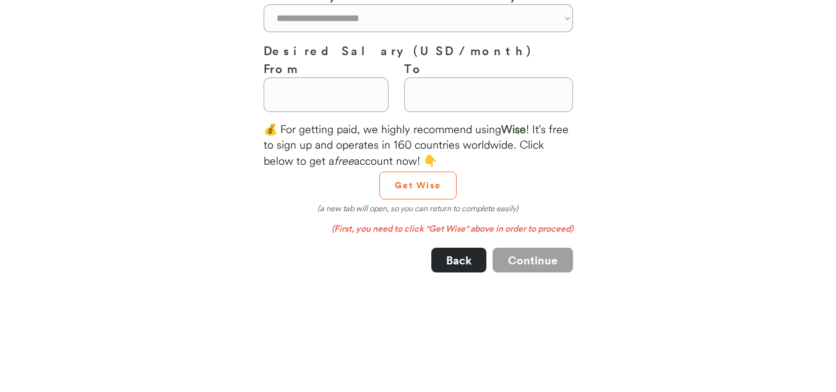 This screenshot has width=836, height=392. I want to click on button: Get Wise, so click(418, 185).